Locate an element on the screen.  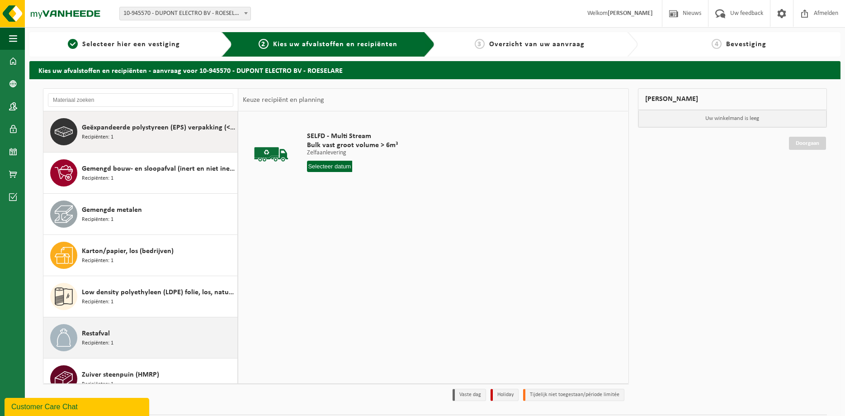
span: 3 is located at coordinates (480, 44).